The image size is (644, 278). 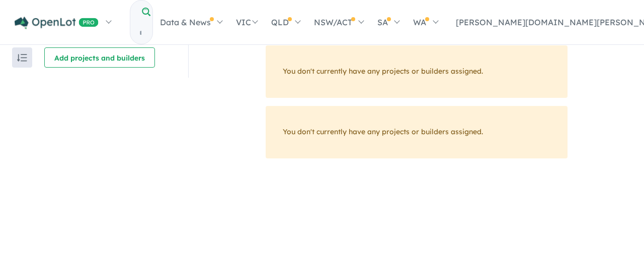 What do you see at coordinates (247, 22) in the screenshot?
I see `a: VIC` at bounding box center [247, 22].